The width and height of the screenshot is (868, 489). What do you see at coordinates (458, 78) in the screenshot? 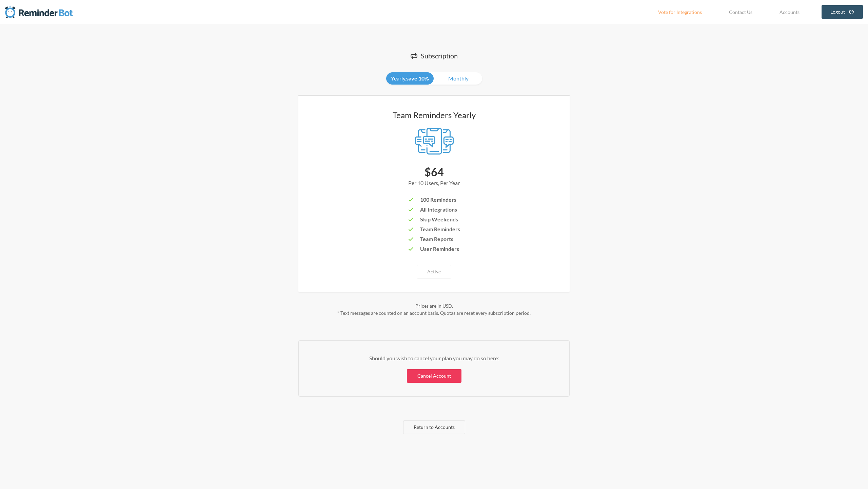
I see `a: Monthly` at bounding box center [458, 78].